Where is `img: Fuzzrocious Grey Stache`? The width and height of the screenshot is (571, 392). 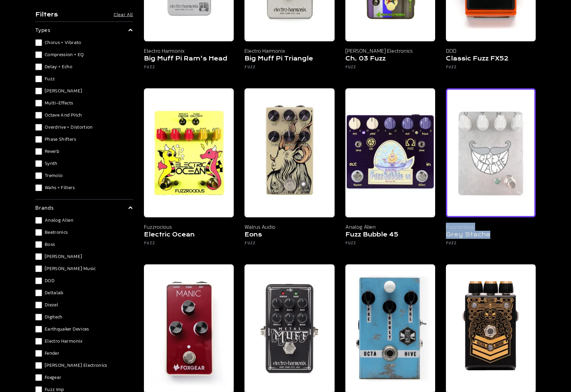 img: Fuzzrocious Grey Stache is located at coordinates (490, 153).